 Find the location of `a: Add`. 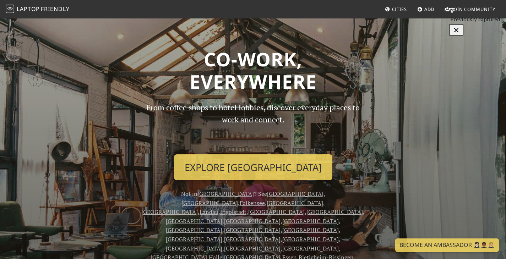

a: Add is located at coordinates (426, 9).